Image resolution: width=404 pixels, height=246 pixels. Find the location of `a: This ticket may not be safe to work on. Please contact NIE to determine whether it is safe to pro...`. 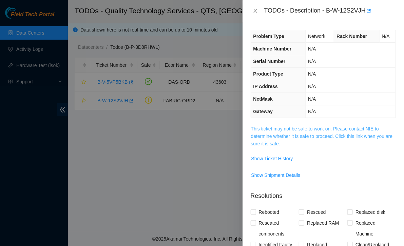

a: This ticket may not be safe to work on. Please contact NIE to determine whether it is safe to pro... is located at coordinates (322, 136).